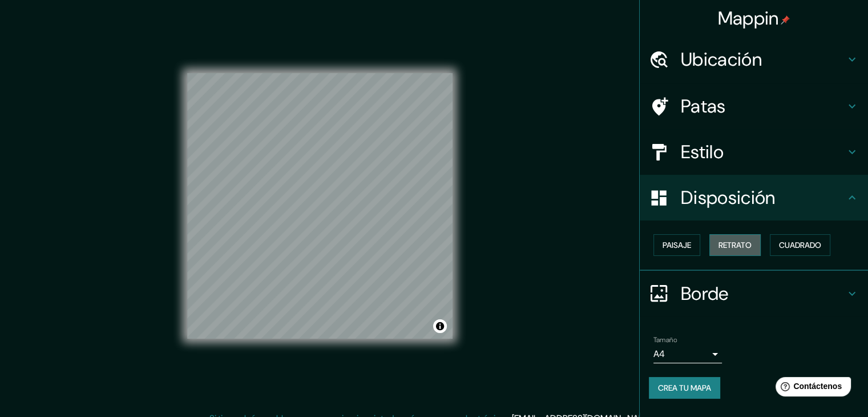 The width and height of the screenshot is (868, 417). I want to click on button: Crea tu mapa, so click(684, 388).